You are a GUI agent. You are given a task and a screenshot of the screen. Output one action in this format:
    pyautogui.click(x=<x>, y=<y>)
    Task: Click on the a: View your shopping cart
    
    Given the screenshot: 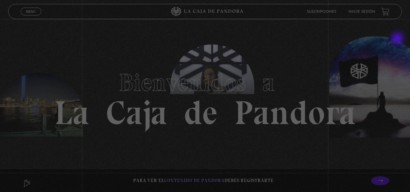 What is the action you would take?
    pyautogui.click(x=385, y=11)
    